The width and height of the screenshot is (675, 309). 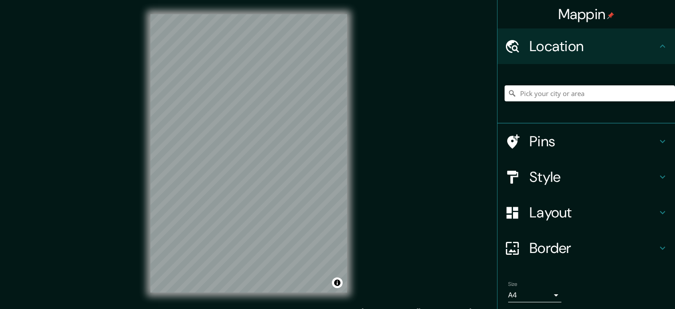 What do you see at coordinates (587, 14) in the screenshot?
I see `h4: Mappin` at bounding box center [587, 14].